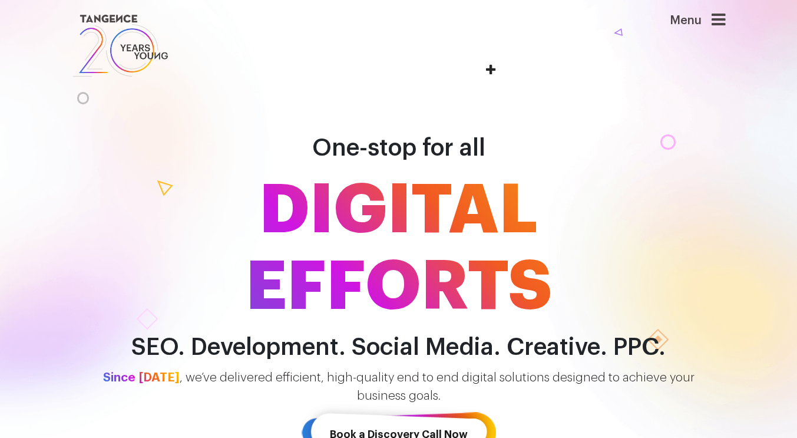 The width and height of the screenshot is (797, 438). What do you see at coordinates (121, 45) in the screenshot?
I see `img: logo SVG` at bounding box center [121, 45].